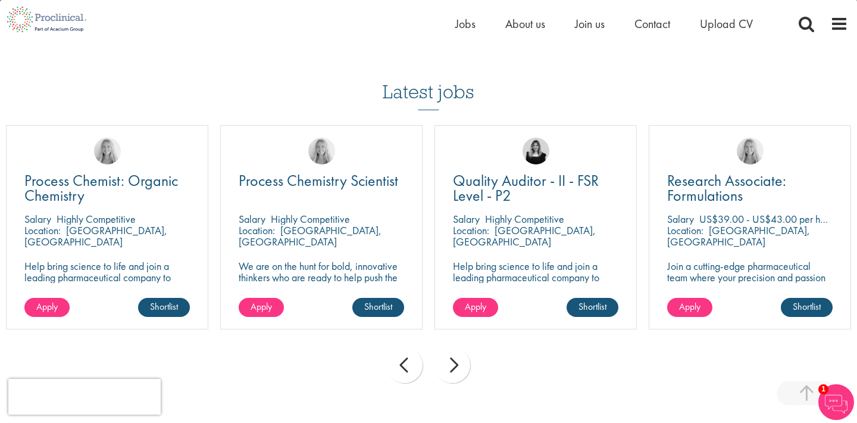  Describe the element at coordinates (836, 402) in the screenshot. I see `img: Chatbot` at that location.